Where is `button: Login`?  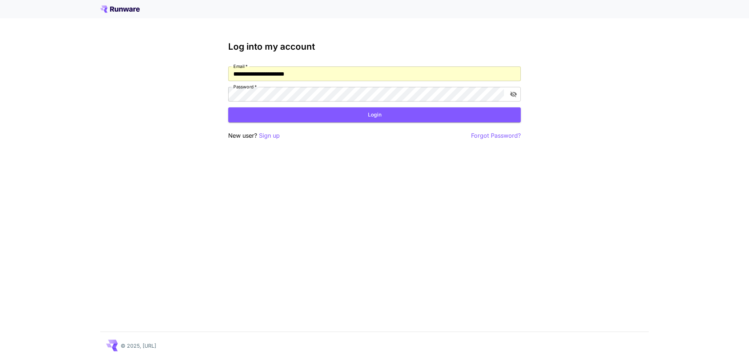 button: Login is located at coordinates (374, 115).